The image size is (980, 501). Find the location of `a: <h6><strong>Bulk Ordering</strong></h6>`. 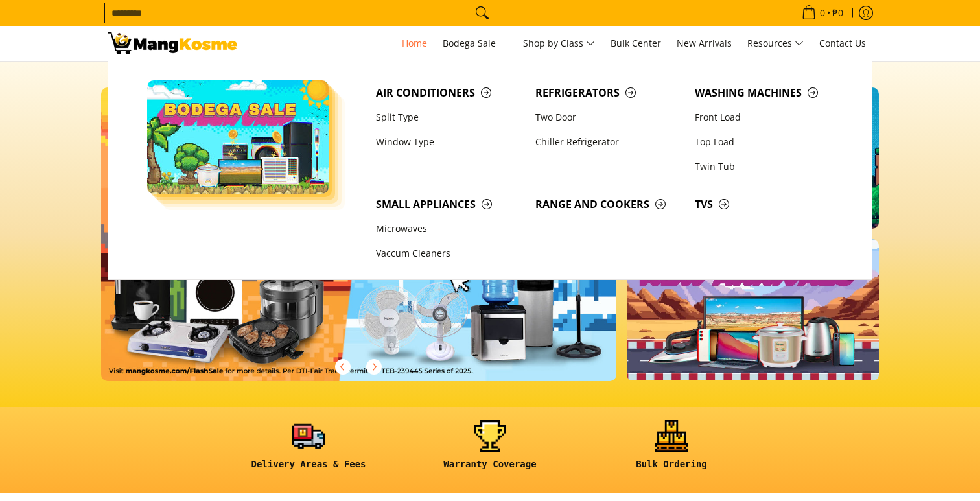

a: <h6><strong>Bulk Ordering</strong></h6> is located at coordinates (672, 450).